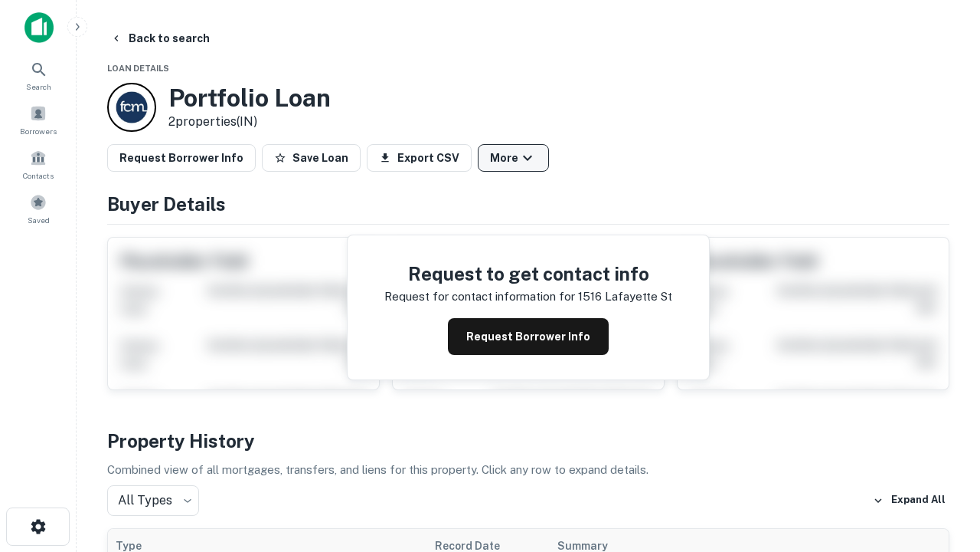  What do you see at coordinates (38, 131) in the screenshot?
I see `span: Borrowers` at bounding box center [38, 131].